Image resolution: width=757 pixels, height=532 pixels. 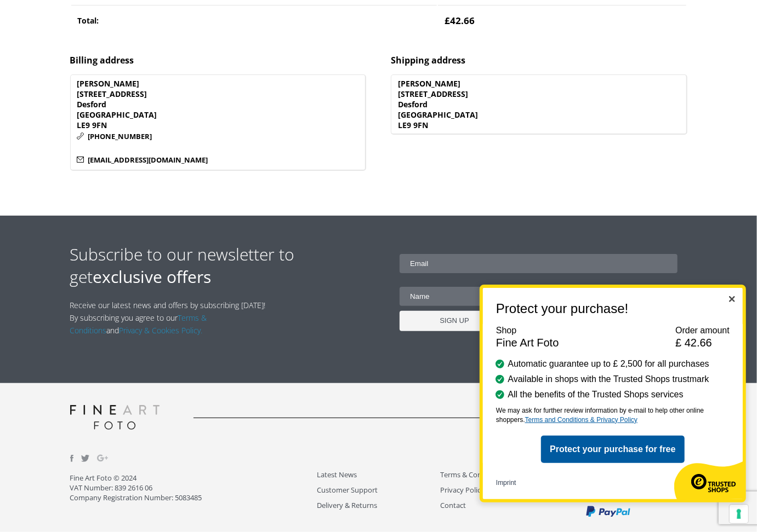 What do you see at coordinates (378, 490) in the screenshot?
I see `a: Customer Support` at bounding box center [378, 490].